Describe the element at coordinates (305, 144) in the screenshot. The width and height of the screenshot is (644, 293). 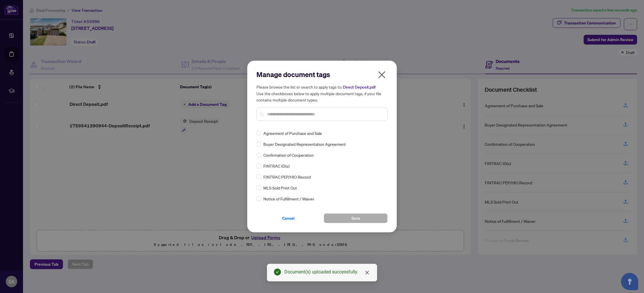
I see `span: Buyer Designated Representation Agreement` at that location.